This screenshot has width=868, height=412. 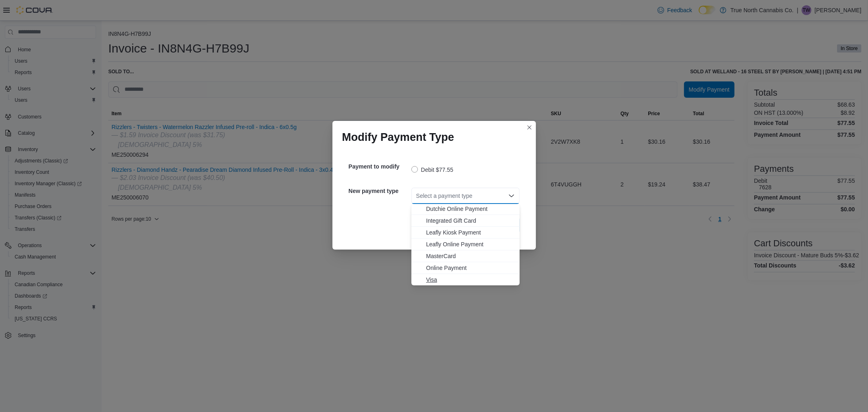 What do you see at coordinates (470, 256) in the screenshot?
I see `span: MasterCard` at bounding box center [470, 256].